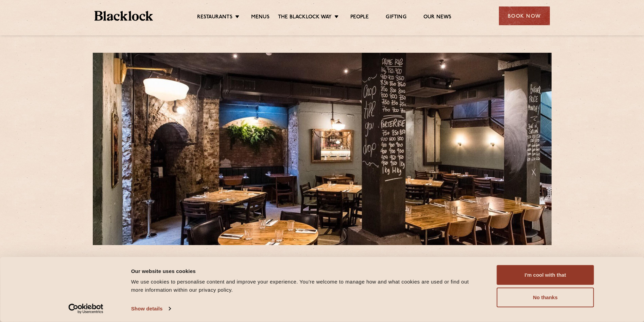 Image resolution: width=644 pixels, height=322 pixels. Describe the element at coordinates (305, 18) in the screenshot. I see `a: The Blacklock Way` at that location.